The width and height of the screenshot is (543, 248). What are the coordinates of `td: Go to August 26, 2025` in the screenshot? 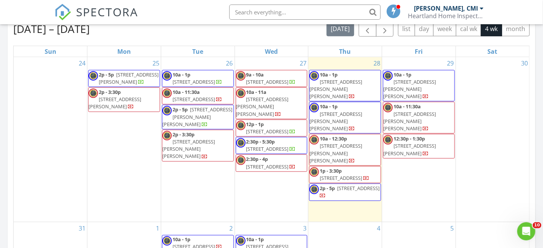 It's located at (198, 140).